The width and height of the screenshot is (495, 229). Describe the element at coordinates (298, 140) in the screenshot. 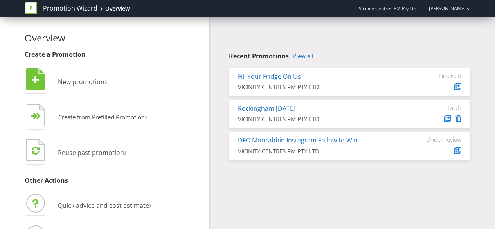

I see `a: DFO Moorabbin Instagram Follow to Win` at that location.